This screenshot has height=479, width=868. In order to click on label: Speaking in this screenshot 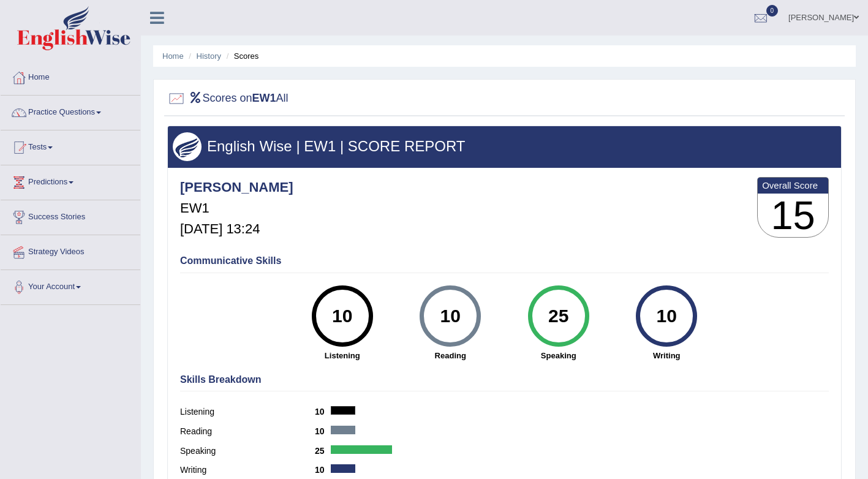, I will do `click(248, 451)`.